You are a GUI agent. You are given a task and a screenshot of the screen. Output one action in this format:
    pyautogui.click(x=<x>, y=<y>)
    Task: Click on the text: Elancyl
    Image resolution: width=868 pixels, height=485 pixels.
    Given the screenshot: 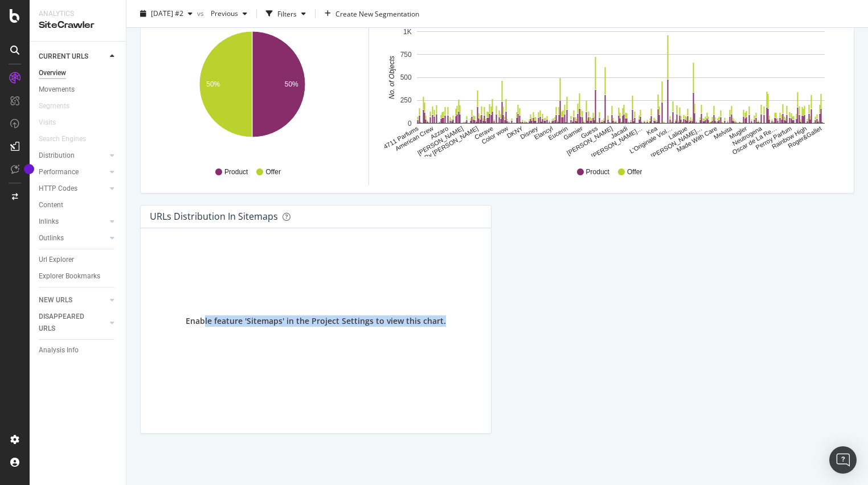 What is the action you would take?
    pyautogui.click(x=543, y=133)
    